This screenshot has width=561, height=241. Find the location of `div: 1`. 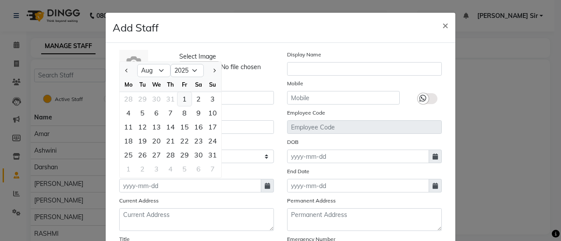

div: 1 is located at coordinates (128, 169).